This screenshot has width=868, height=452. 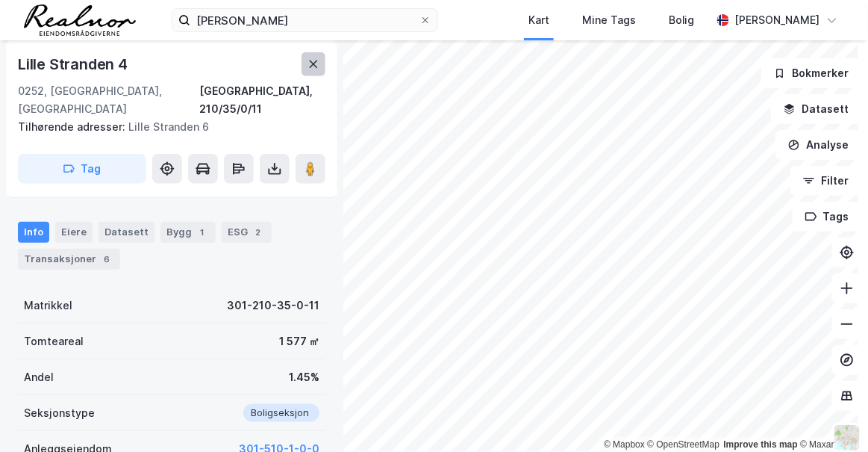 What do you see at coordinates (48, 306) in the screenshot?
I see `div: Matrikkel` at bounding box center [48, 306].